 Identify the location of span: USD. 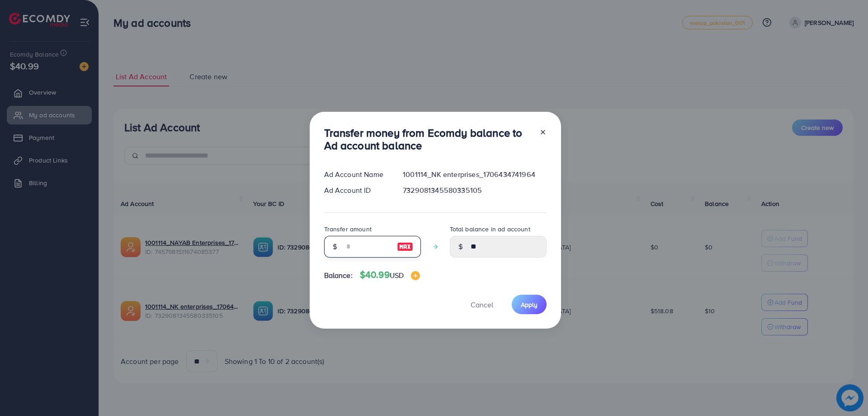
(396, 276).